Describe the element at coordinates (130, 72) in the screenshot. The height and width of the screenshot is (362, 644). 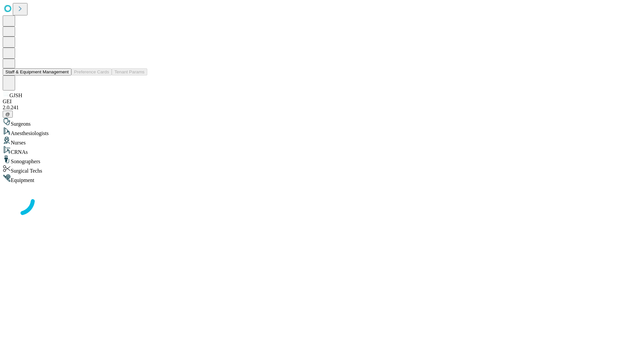
I see `button: Tenant Params` at that location.